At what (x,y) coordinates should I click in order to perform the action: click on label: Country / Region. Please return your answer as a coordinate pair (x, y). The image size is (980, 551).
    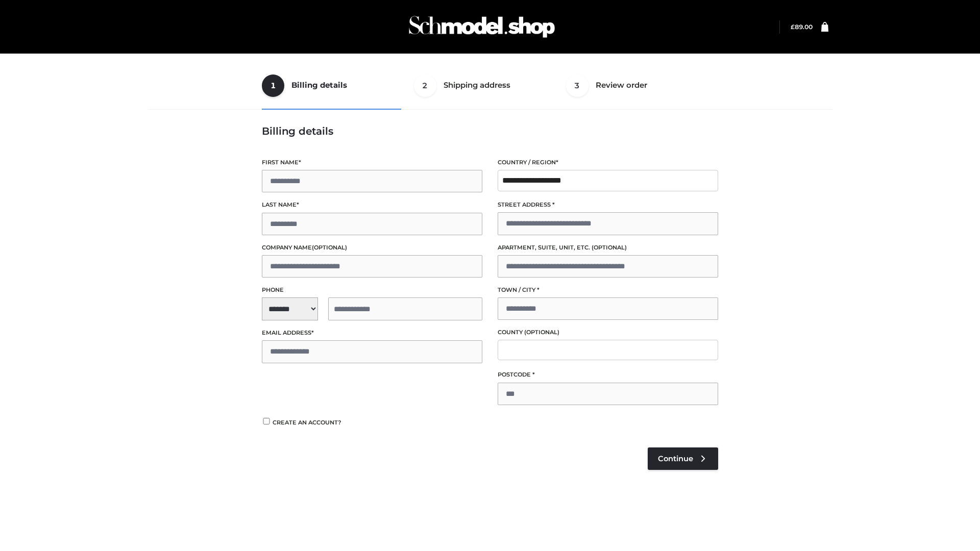
    Looking at the image, I should click on (608, 162).